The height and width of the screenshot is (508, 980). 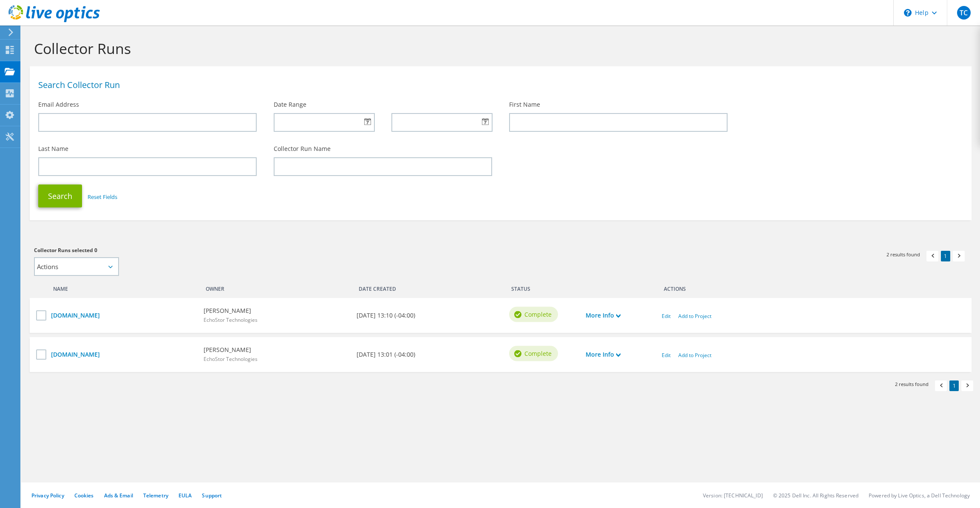 What do you see at coordinates (185, 495) in the screenshot?
I see `a: EULA` at bounding box center [185, 495].